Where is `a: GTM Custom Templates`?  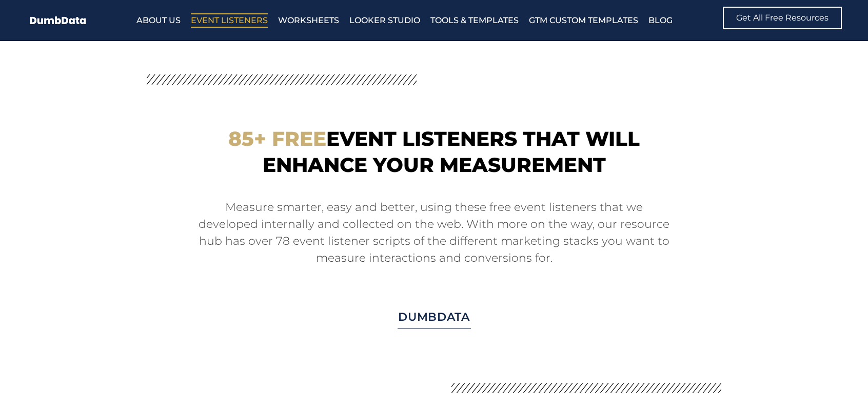 a: GTM Custom Templates is located at coordinates (583, 20).